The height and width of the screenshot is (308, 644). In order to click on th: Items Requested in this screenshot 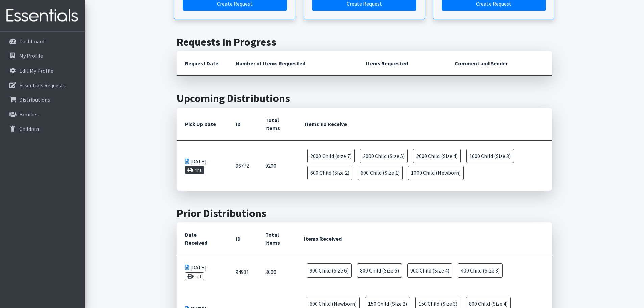, I will do `click(402, 63)`.